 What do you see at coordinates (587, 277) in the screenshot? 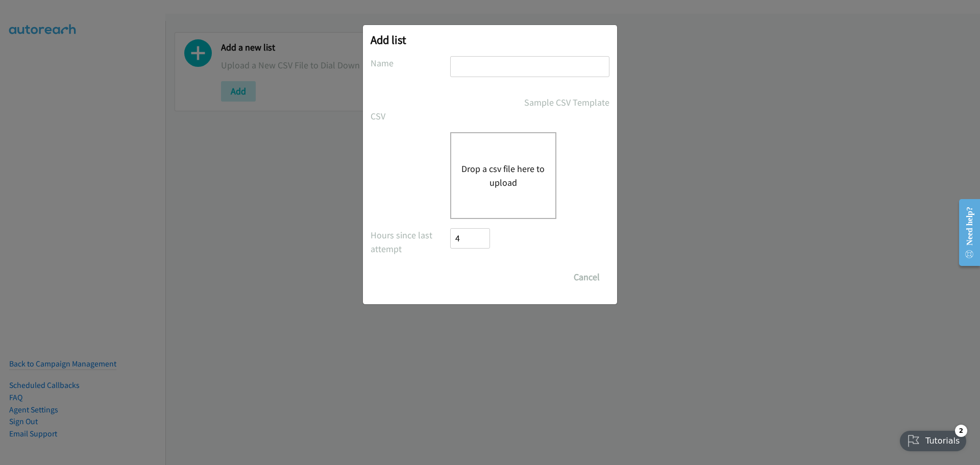
I see `button: Cancel` at bounding box center [587, 277].